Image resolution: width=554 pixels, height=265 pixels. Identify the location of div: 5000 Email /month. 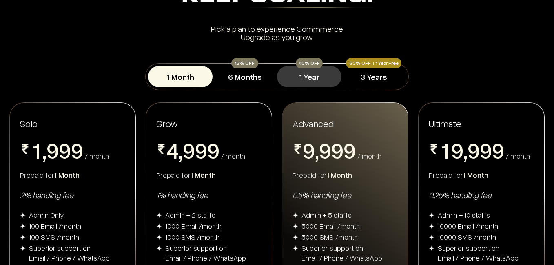
(330, 226).